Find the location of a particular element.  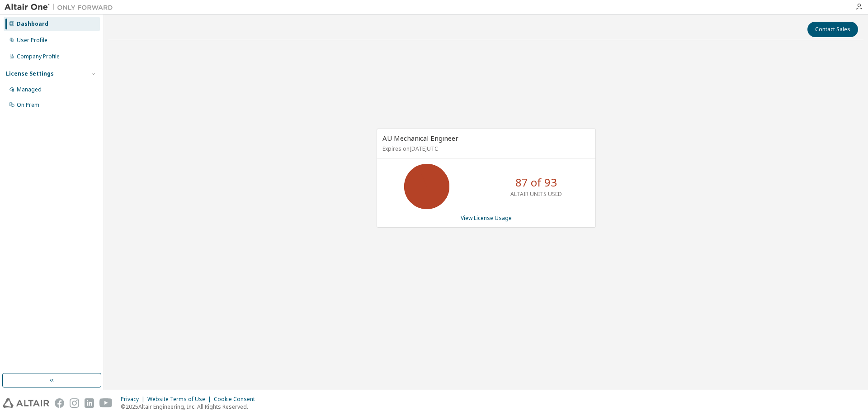

img: facebook.svg is located at coordinates (59, 403).